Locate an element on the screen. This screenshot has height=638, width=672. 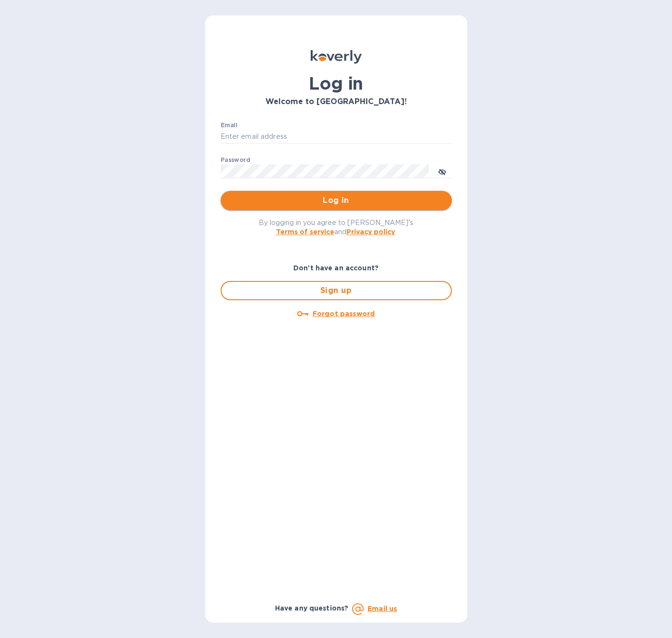
span: Log in is located at coordinates (336, 200).